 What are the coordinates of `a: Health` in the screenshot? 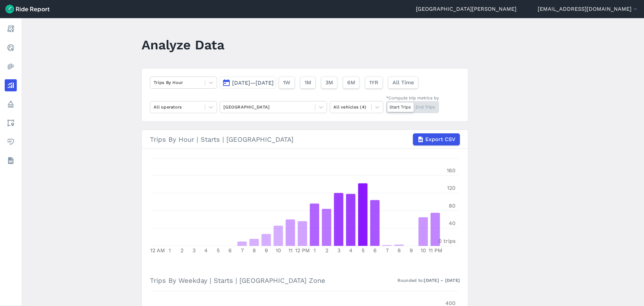 It's located at (10, 142).